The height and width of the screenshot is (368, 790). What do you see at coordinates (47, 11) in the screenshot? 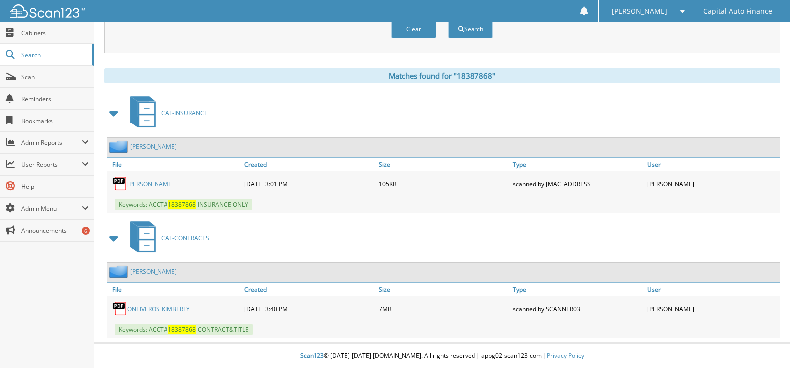
I see `img: scan123-logo-white.svg` at bounding box center [47, 11].